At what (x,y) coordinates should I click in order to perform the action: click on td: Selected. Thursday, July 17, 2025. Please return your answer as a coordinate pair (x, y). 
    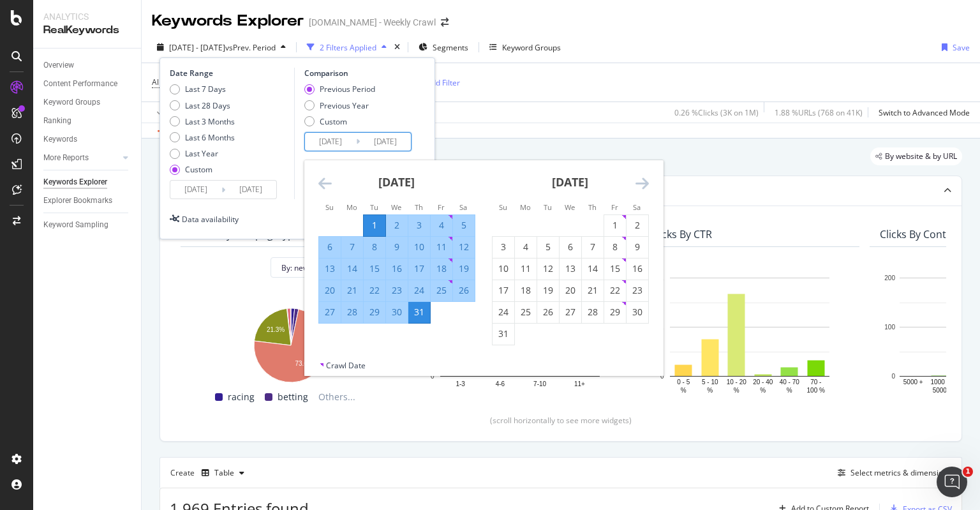
    Looking at the image, I should click on (419, 269).